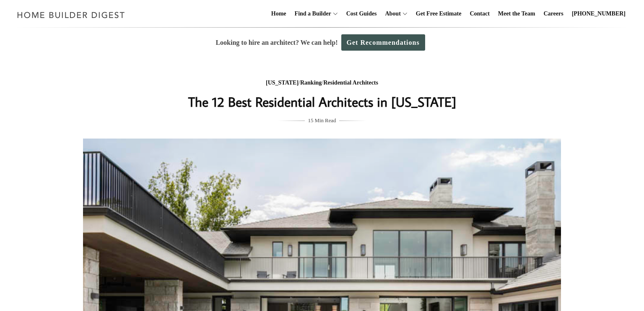 Image resolution: width=644 pixels, height=311 pixels. Describe the element at coordinates (391, 14) in the screenshot. I see `a: About` at that location.